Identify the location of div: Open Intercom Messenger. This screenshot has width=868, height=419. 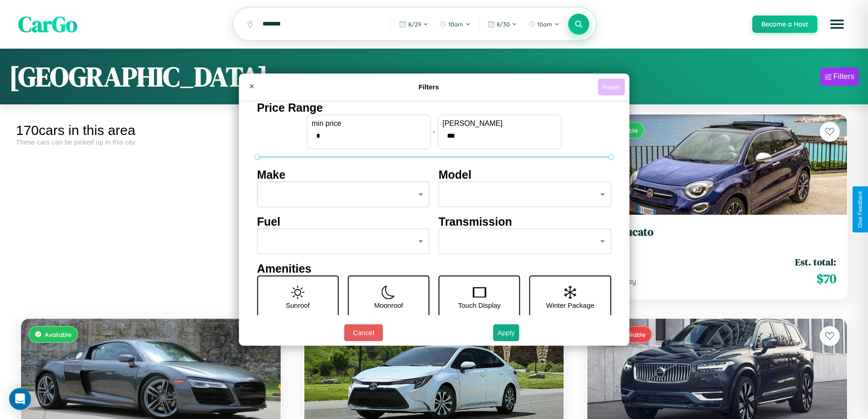
(20, 399).